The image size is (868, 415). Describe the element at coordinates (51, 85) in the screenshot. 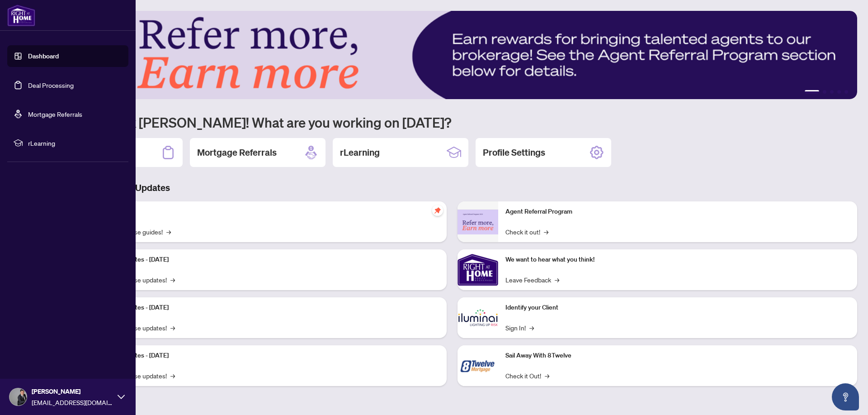

I see `a: Deal Processing` at that location.